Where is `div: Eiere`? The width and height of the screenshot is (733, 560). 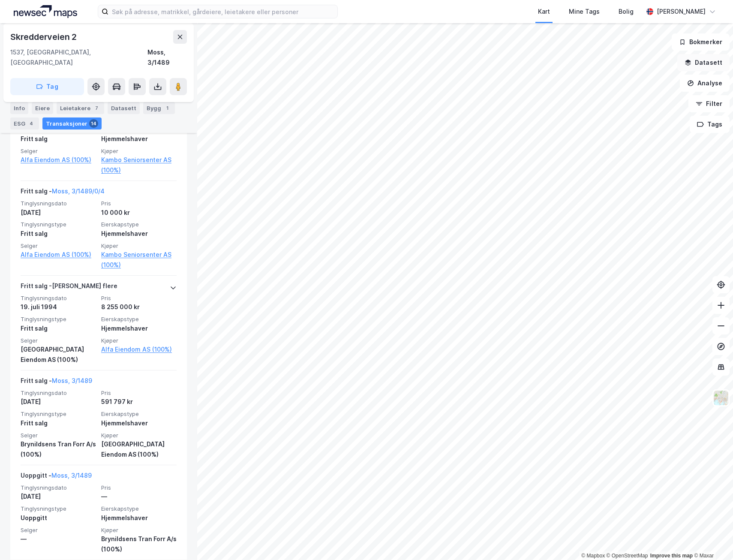 div: Eiere is located at coordinates (42, 108).